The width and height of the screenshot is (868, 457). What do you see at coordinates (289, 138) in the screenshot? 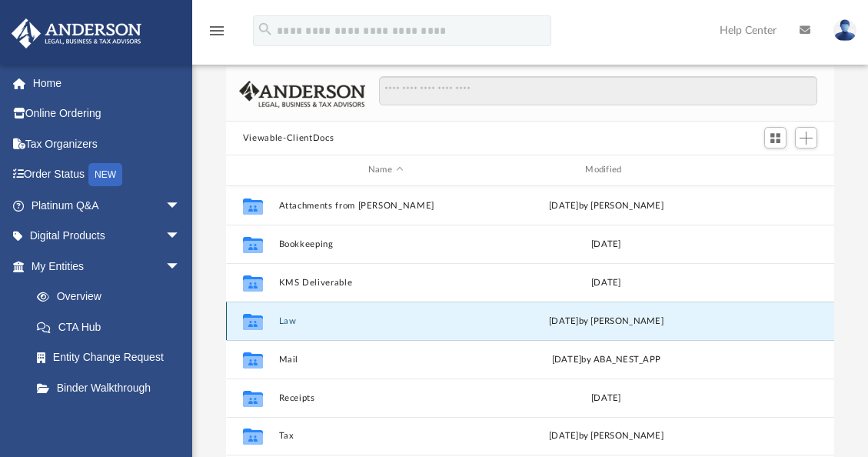
I see `button: Viewable-ClientDocs` at bounding box center [289, 138].